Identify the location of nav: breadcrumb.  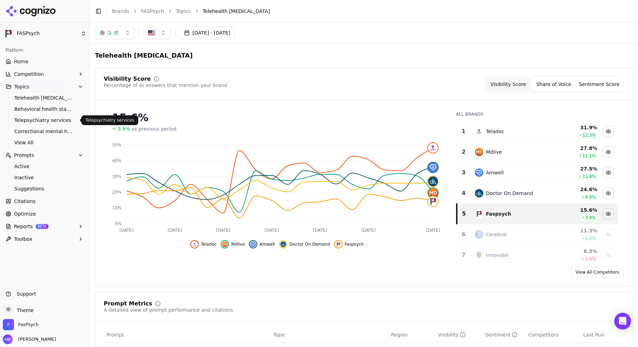
(365, 11).